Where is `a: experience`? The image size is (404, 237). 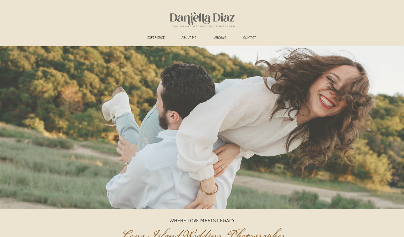
a: experience is located at coordinates (156, 38).